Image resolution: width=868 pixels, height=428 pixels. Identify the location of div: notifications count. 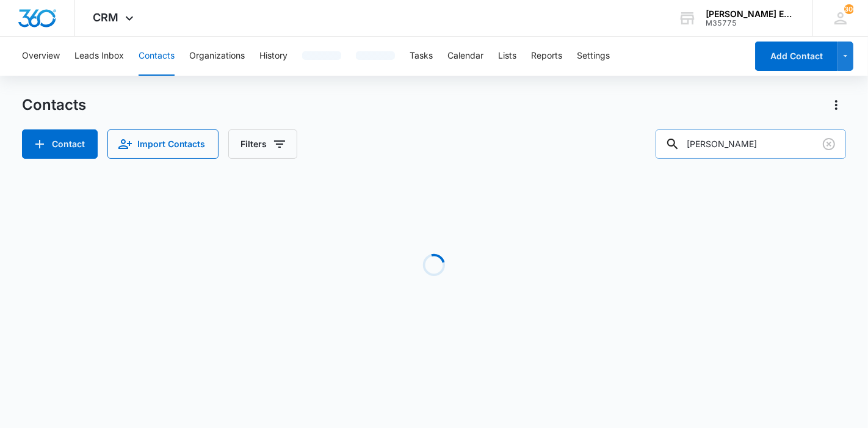
(849, 9).